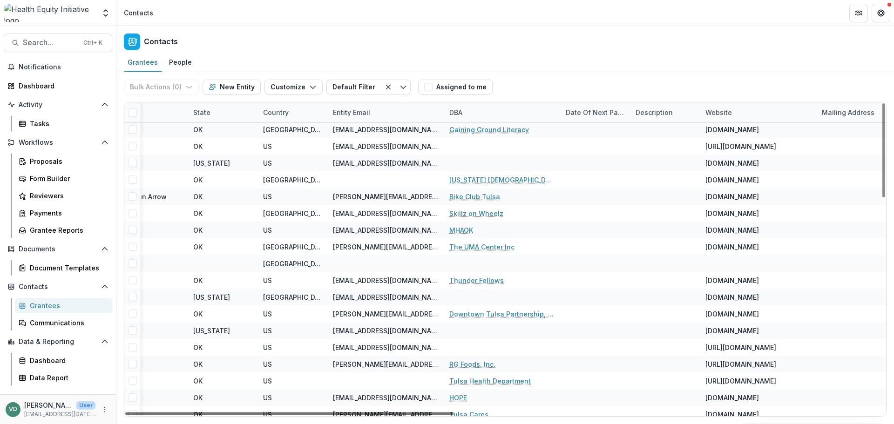 The height and width of the screenshot is (424, 894). What do you see at coordinates (58, 67) in the screenshot?
I see `button: Notifications` at bounding box center [58, 67].